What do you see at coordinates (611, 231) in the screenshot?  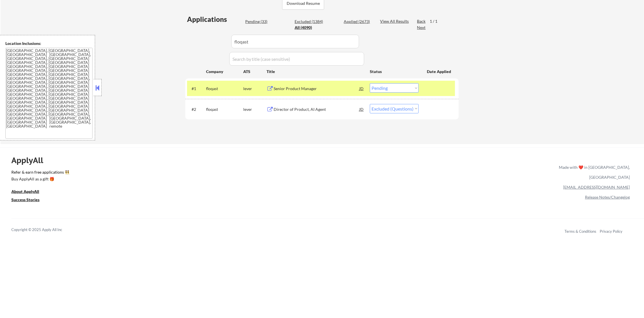 I see `a: Privacy Policy` at bounding box center [611, 231].